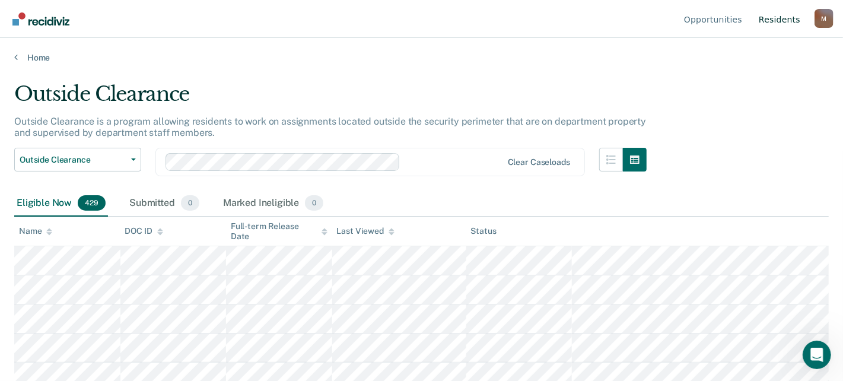 The width and height of the screenshot is (843, 381). Describe the element at coordinates (330, 127) in the screenshot. I see `p: Outside Clearance is a program allowing residents to work on assignments located outside the secu...` at that location.